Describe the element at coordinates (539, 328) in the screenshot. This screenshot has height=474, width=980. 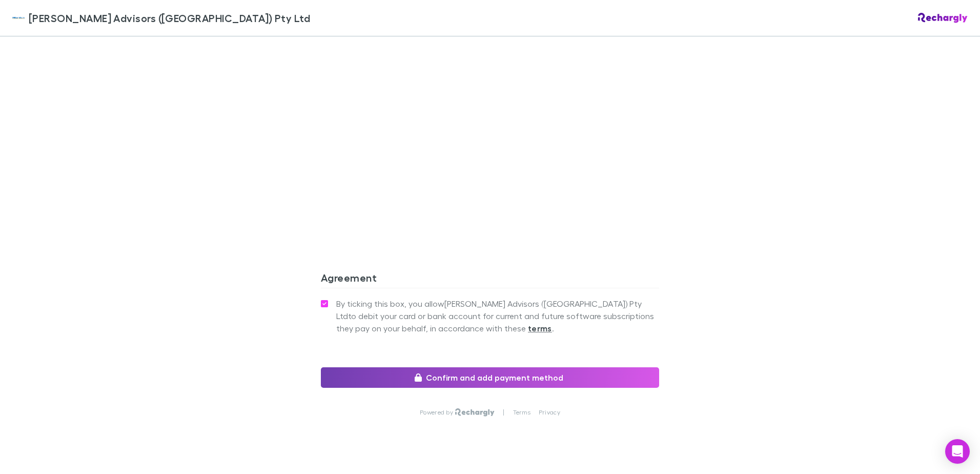
I see `strong: terms` at that location.